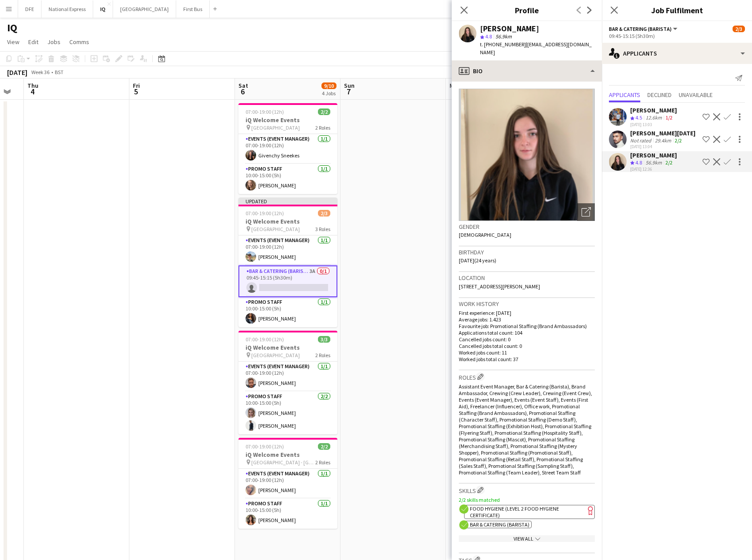 The image size is (752, 560). What do you see at coordinates (288, 281) in the screenshot?
I see `app-card-role: Bar & Catering (Barista)3A0/109:45-15:15 (5h30m)` at bounding box center [288, 281].